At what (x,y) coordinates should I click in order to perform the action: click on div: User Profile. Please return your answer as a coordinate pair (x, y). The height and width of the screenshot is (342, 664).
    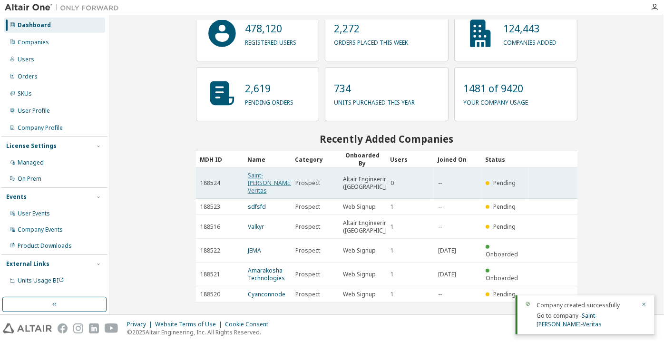
    Looking at the image, I should click on (34, 111).